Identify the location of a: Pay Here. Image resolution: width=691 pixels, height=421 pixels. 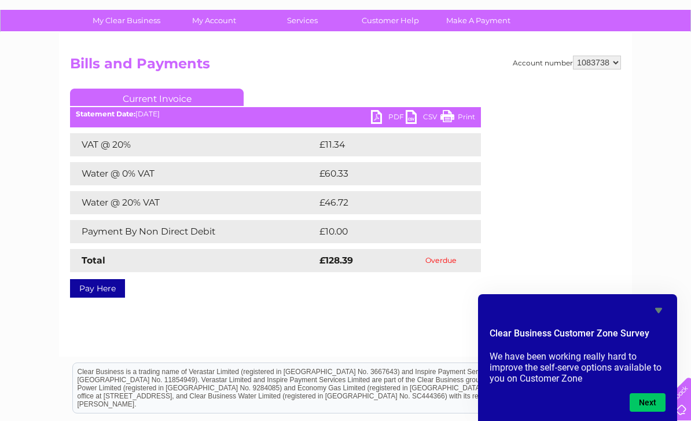
(97, 288).